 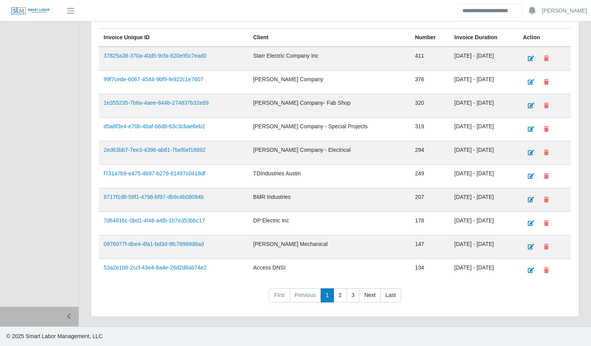 I want to click on td: 207, so click(x=430, y=200).